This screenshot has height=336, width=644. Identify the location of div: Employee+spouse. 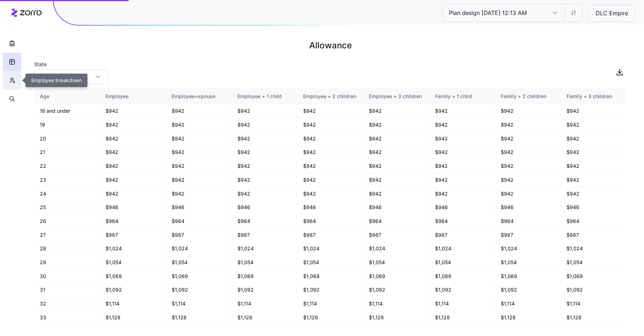
(199, 97).